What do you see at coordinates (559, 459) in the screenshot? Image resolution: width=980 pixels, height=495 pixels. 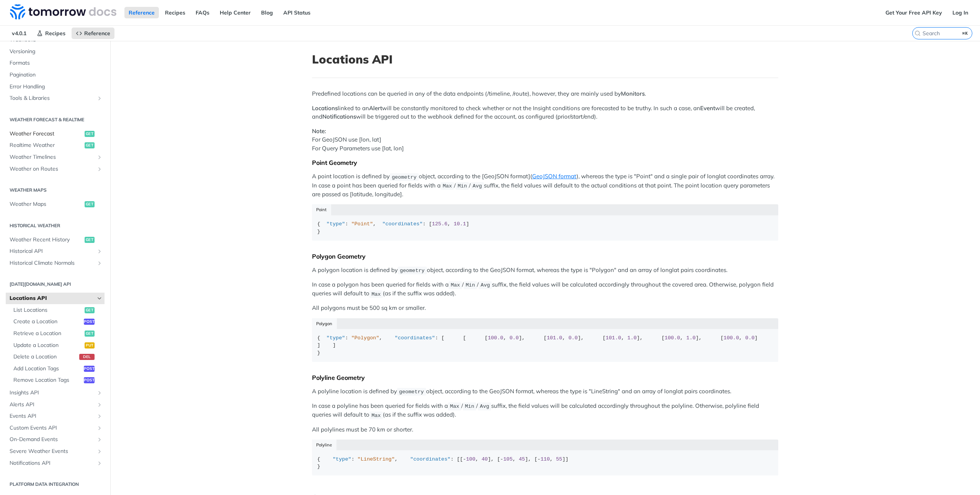 I see `span: 55` at bounding box center [559, 459].